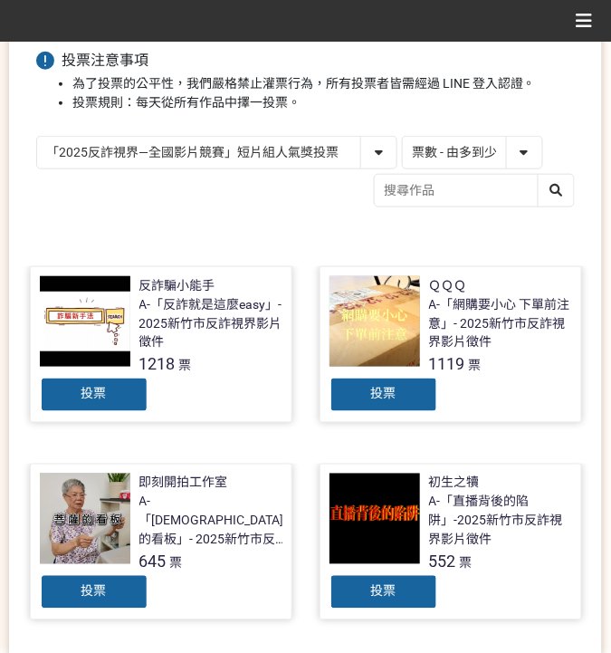 This screenshot has height=653, width=611. I want to click on a: ＱＱＱA-「網購要小心 下單前注意」- 2025新竹市反詐視界影片徵件1119票投票, so click(451, 344).